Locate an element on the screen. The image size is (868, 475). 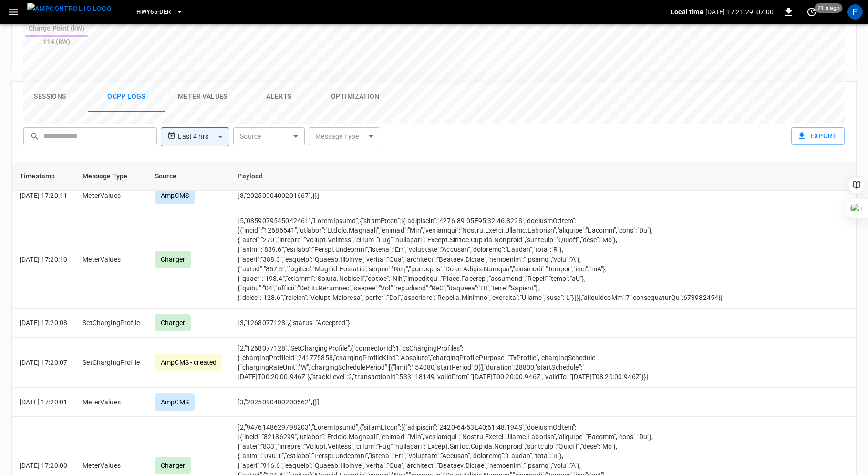
button: set refresh interval is located at coordinates (812, 12).